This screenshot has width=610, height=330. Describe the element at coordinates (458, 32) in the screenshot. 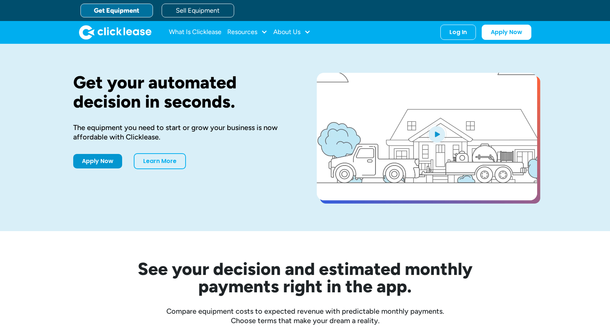

I see `div: Log In` at that location.